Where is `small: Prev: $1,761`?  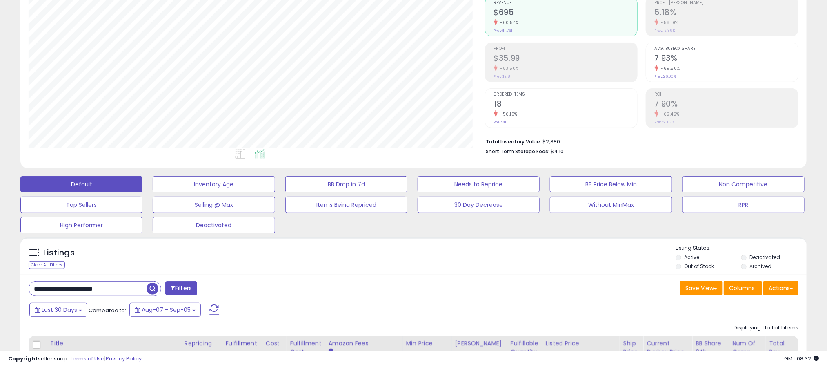 small: Prev: $1,761 is located at coordinates (504, 31).